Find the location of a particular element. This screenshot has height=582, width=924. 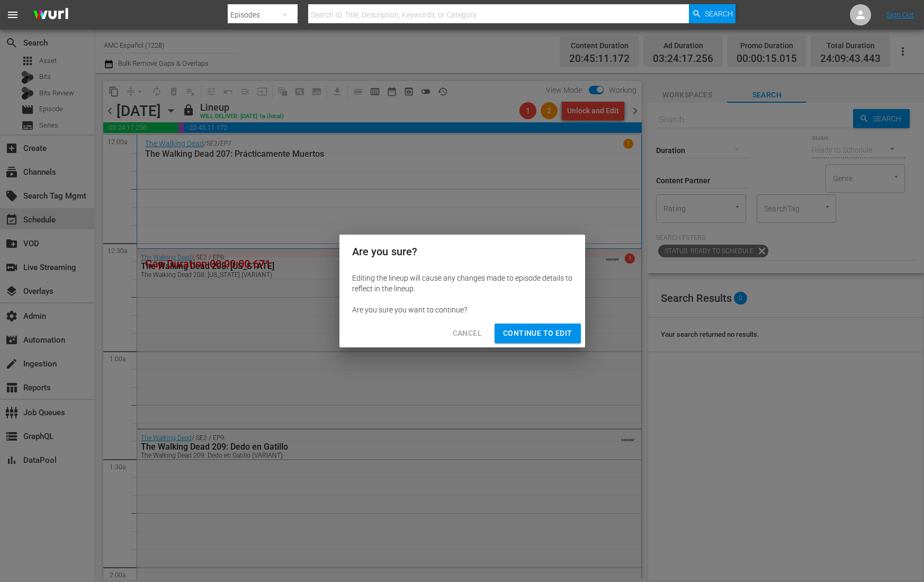

span: Continue to Edit is located at coordinates (537, 333).